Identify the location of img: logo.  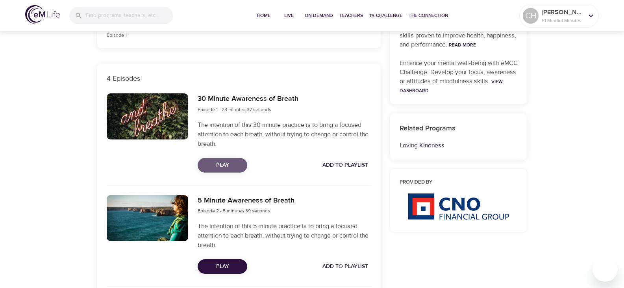
(42, 14).